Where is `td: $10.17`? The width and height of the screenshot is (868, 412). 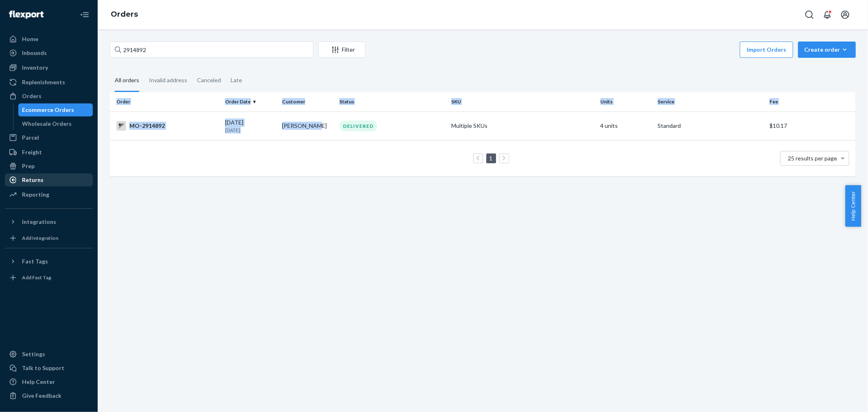
td: $10.17 is located at coordinates (811, 126).